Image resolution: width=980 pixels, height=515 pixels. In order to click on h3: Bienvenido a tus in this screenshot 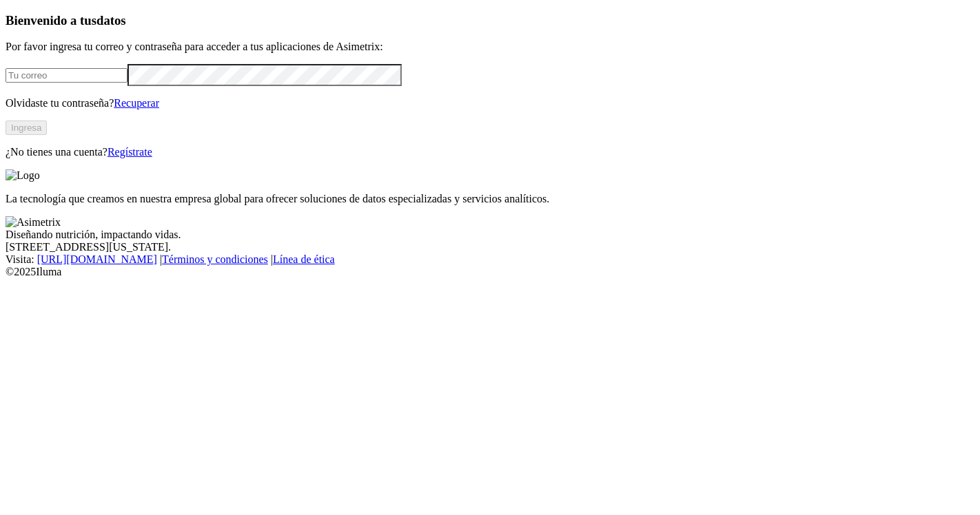, I will do `click(490, 21)`.